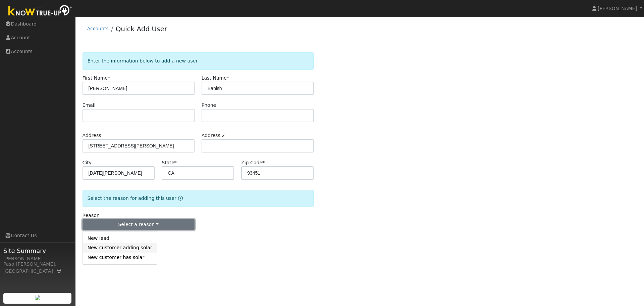 The height and width of the screenshot is (306, 644). What do you see at coordinates (253, 162) in the screenshot?
I see `label: Zip Code` at bounding box center [253, 162].